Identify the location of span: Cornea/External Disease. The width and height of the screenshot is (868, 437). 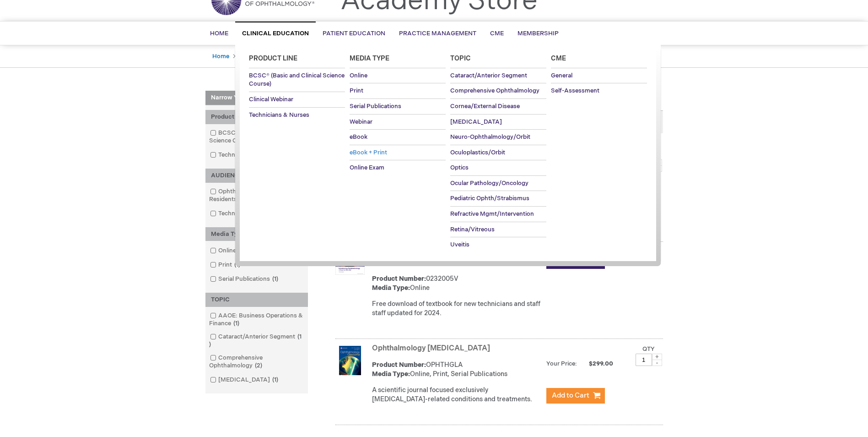
(485, 106).